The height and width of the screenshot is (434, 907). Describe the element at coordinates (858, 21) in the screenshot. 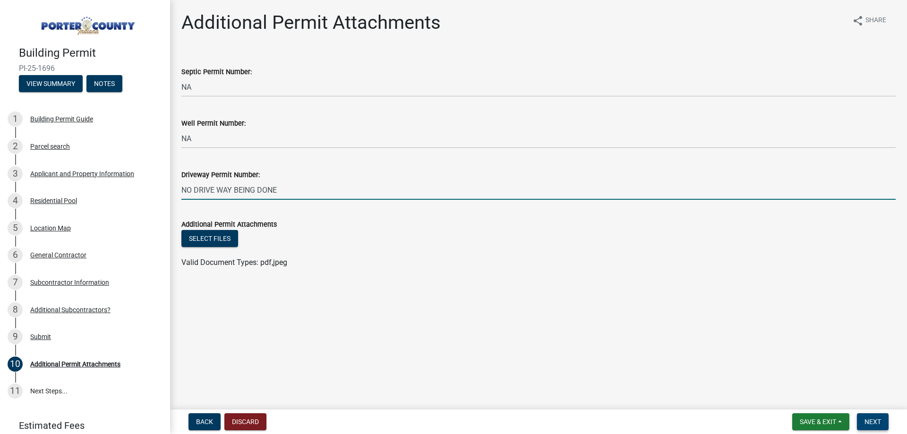

I see `i: share` at that location.